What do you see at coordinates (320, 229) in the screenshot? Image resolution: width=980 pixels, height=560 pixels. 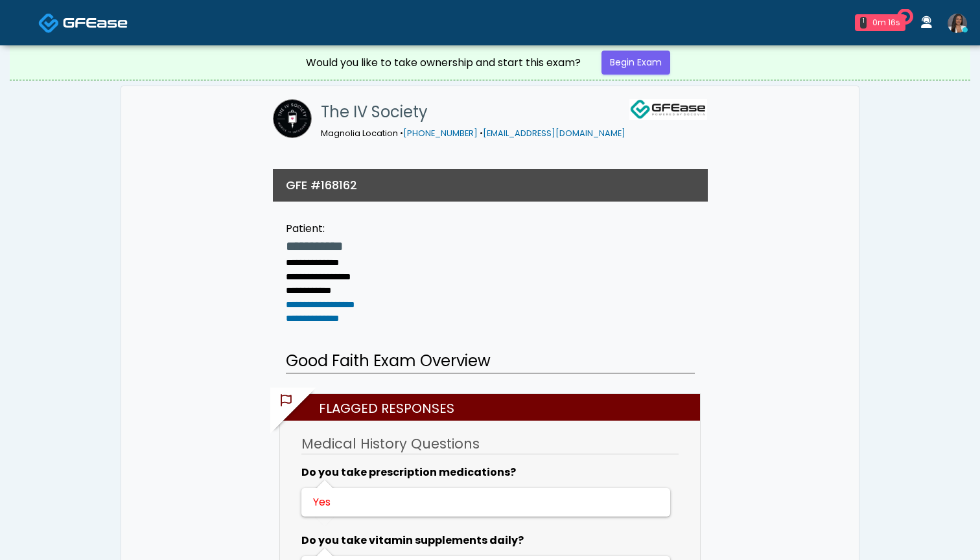 I see `div: Patient:` at bounding box center [320, 229].